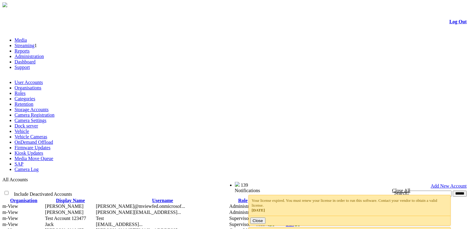  I want to click on a: Administration, so click(29, 56).